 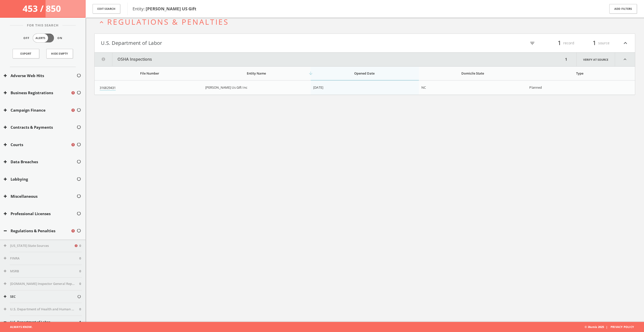 What do you see at coordinates (613, 327) in the screenshot?
I see `span: © illumis 2025` at bounding box center [613, 327].